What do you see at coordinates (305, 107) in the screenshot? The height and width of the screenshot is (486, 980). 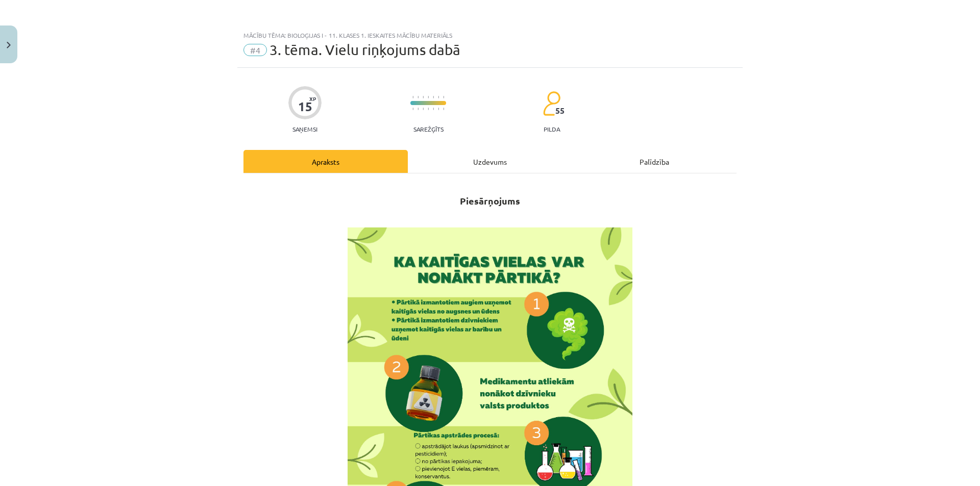 I see `div: 15` at bounding box center [305, 107].